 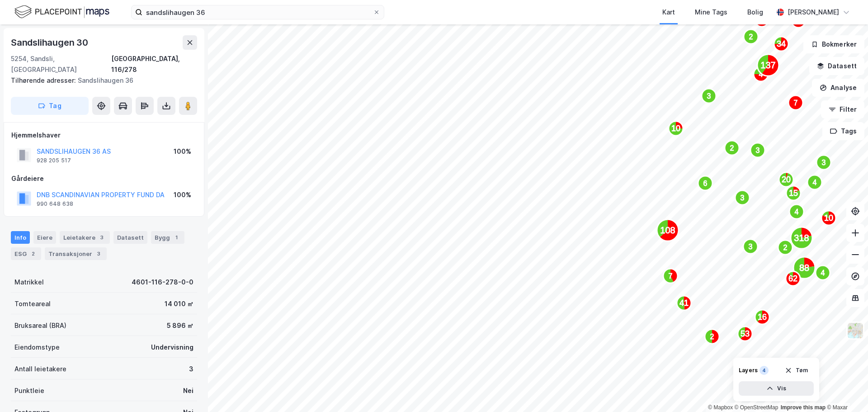 What do you see at coordinates (804, 268) in the screenshot?
I see `text: 88` at bounding box center [804, 268].